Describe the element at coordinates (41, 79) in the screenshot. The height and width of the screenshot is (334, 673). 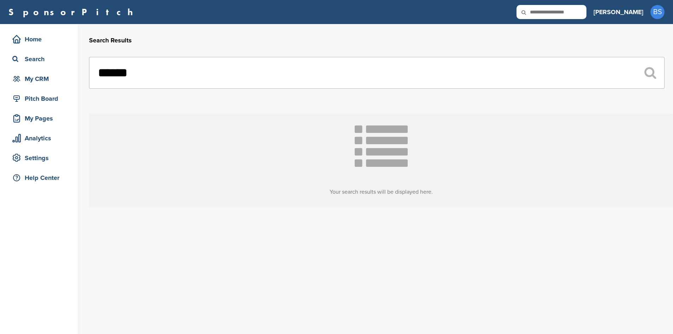
I see `div: My CRM` at that location.